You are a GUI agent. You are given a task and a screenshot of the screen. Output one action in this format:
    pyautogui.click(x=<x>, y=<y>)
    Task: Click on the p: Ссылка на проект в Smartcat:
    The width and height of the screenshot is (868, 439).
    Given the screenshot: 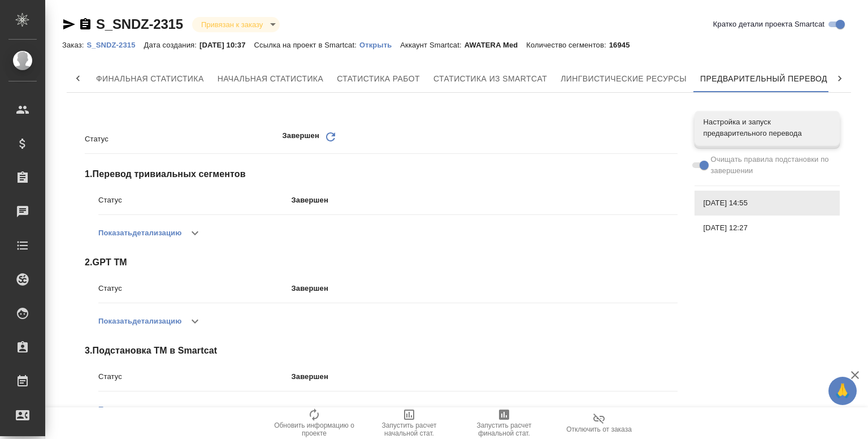 What is the action you would take?
    pyautogui.click(x=307, y=44)
    